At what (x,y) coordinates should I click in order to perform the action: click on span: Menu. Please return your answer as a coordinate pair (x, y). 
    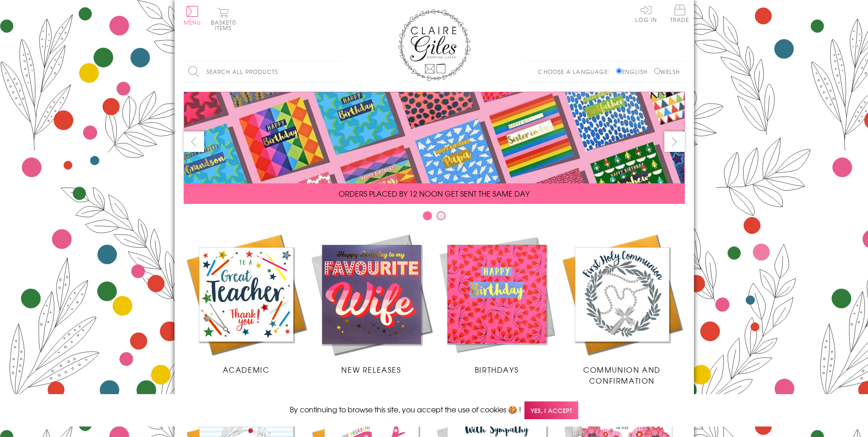
    Looking at the image, I should click on (193, 23).